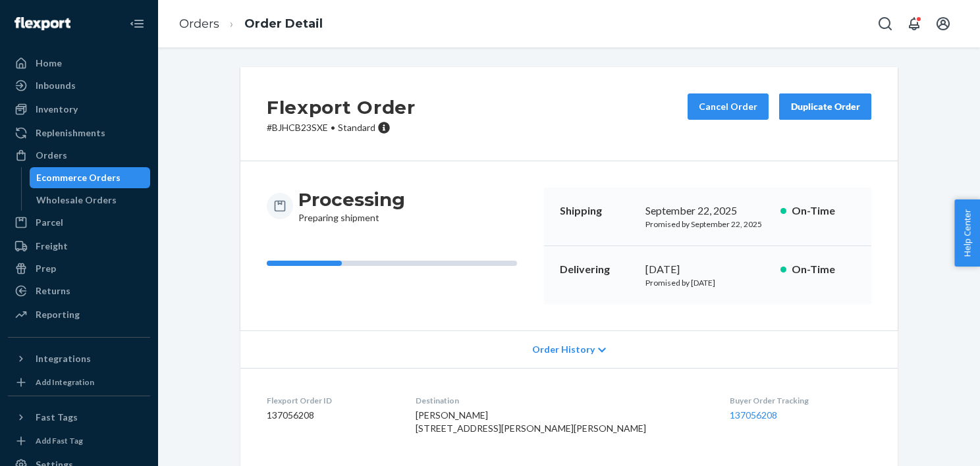 This screenshot has height=466, width=980. What do you see at coordinates (90, 200) in the screenshot?
I see `a: Wholesale Orders` at bounding box center [90, 200].